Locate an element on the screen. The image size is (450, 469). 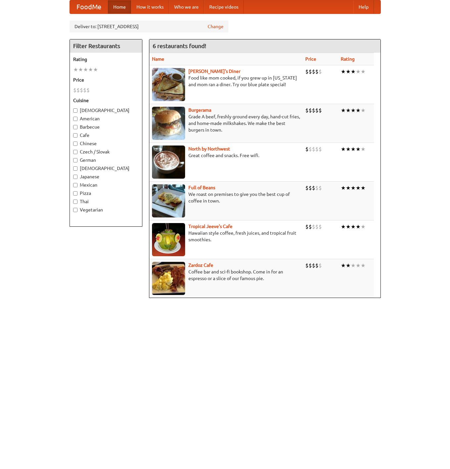
a: Name is located at coordinates (158, 59).